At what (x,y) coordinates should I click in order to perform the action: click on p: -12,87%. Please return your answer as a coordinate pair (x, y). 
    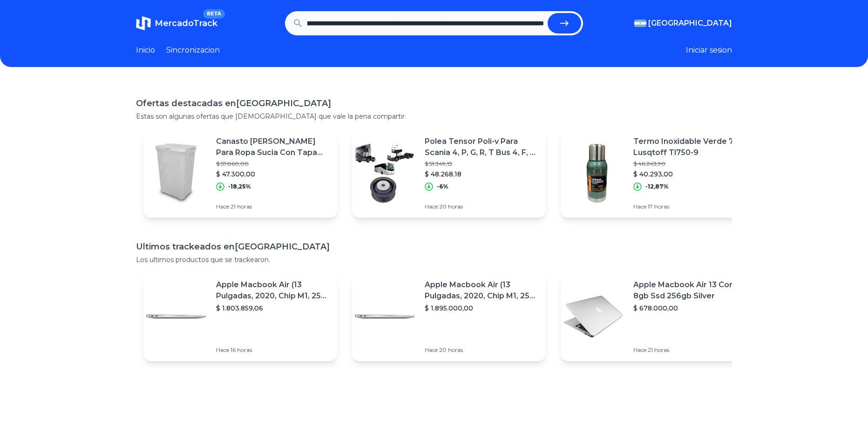
    Looking at the image, I should click on (657, 186).